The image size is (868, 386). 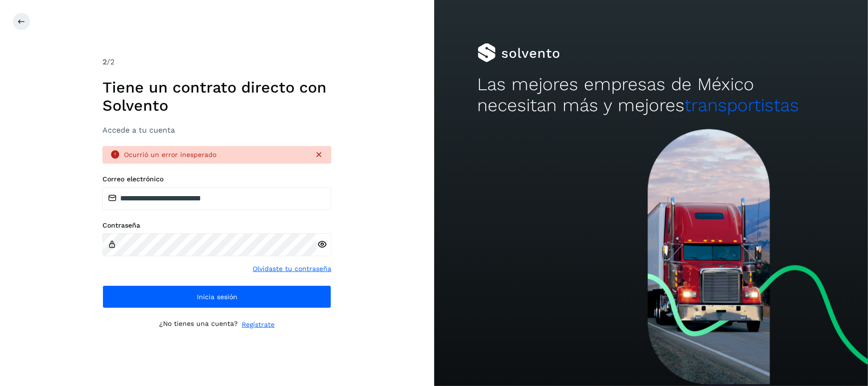 I want to click on p: ¿No tienes una cuenta?, so click(x=199, y=325).